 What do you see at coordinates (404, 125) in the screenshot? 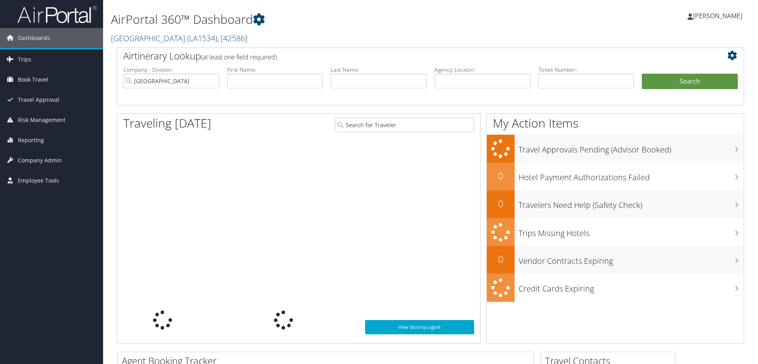
I see `input: Search for Traveler` at bounding box center [404, 125].